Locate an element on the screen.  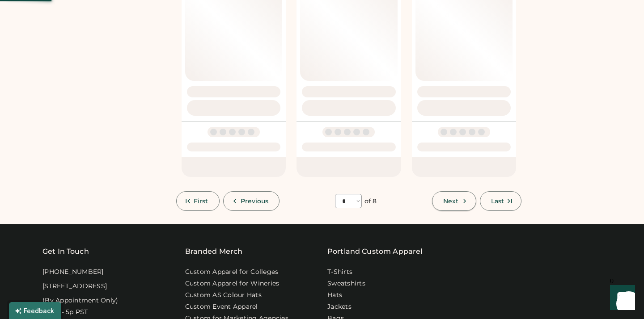
span: Previous is located at coordinates (255, 201).